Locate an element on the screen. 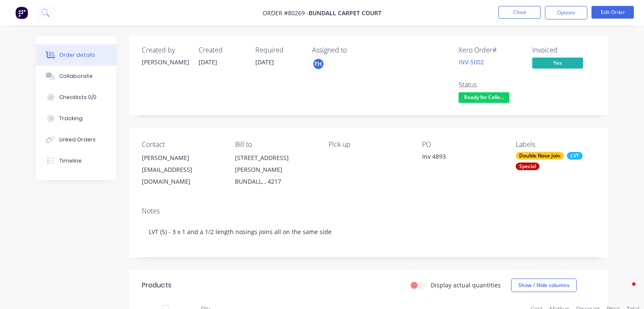  div: BUNDALL, , 4217 is located at coordinates (275, 181).